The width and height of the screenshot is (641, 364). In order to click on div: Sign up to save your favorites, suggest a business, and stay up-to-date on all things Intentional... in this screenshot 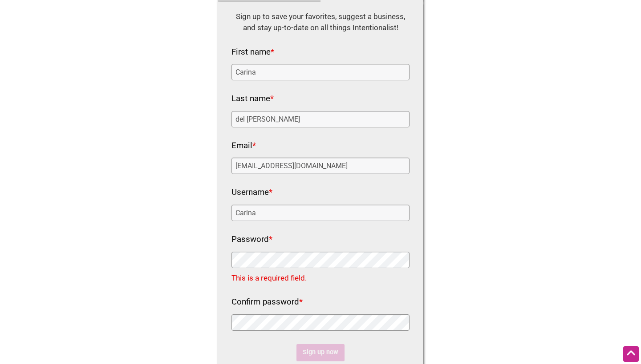, I will do `click(320, 22)`.